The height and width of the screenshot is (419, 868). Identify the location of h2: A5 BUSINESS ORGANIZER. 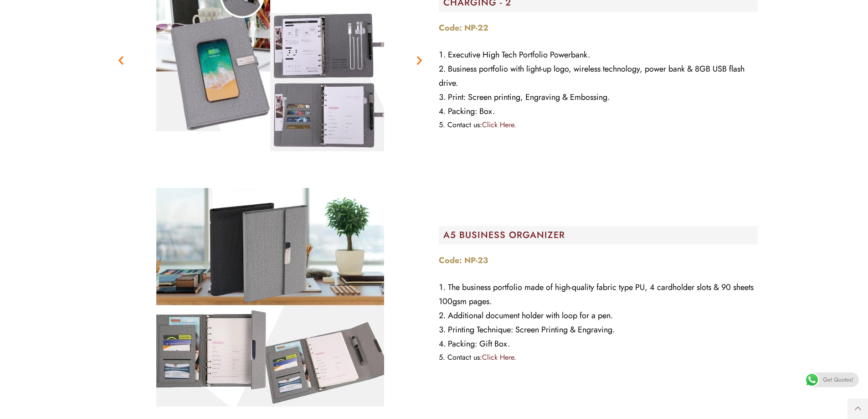
(600, 235).